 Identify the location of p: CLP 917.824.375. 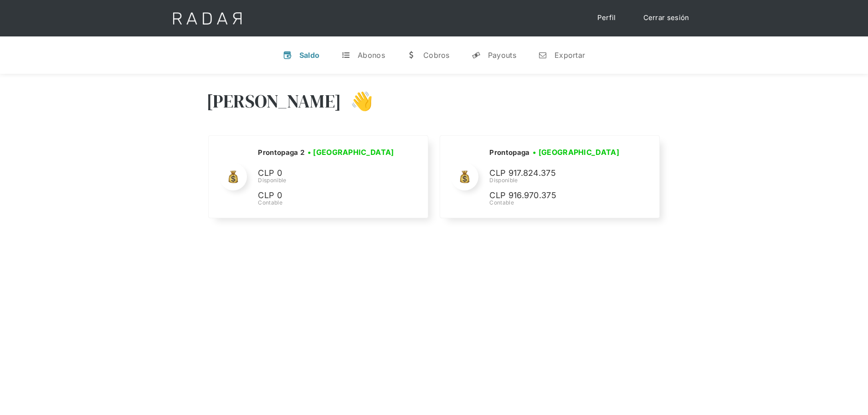
(558, 173).